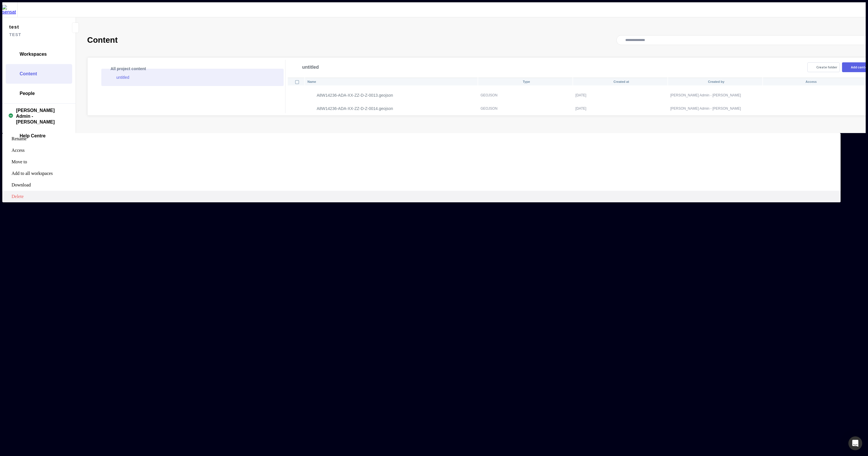 This screenshot has height=456, width=868. I want to click on th: Created by, so click(715, 81).